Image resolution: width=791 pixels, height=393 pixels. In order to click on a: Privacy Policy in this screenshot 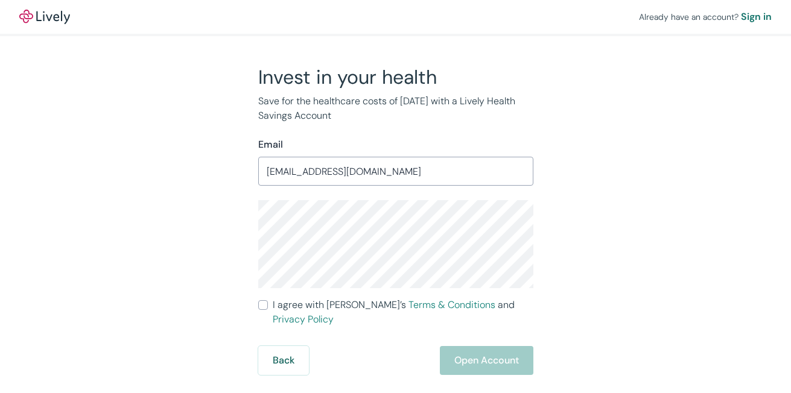, I will do `click(303, 319)`.